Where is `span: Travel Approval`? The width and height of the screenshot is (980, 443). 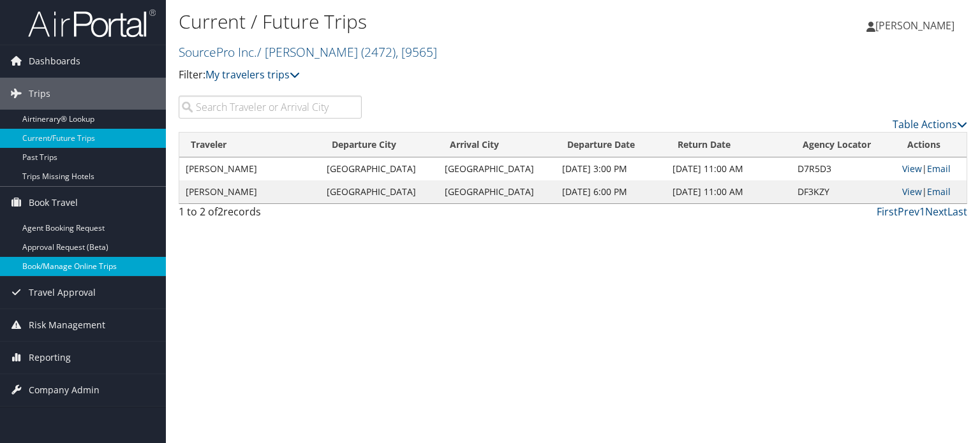 span: Travel Approval is located at coordinates (62, 293).